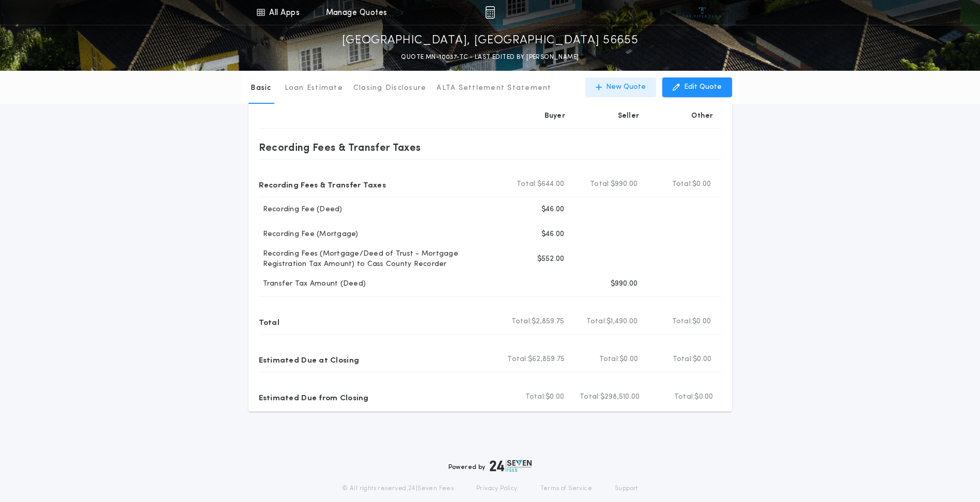  Describe the element at coordinates (702, 116) in the screenshot. I see `p: Other` at that location.